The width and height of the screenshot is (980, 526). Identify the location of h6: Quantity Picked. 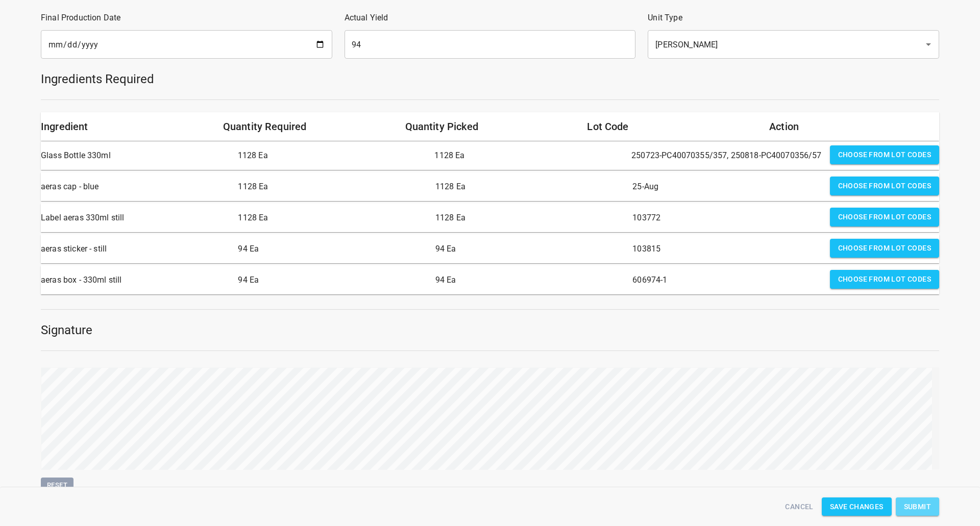
(490, 127).